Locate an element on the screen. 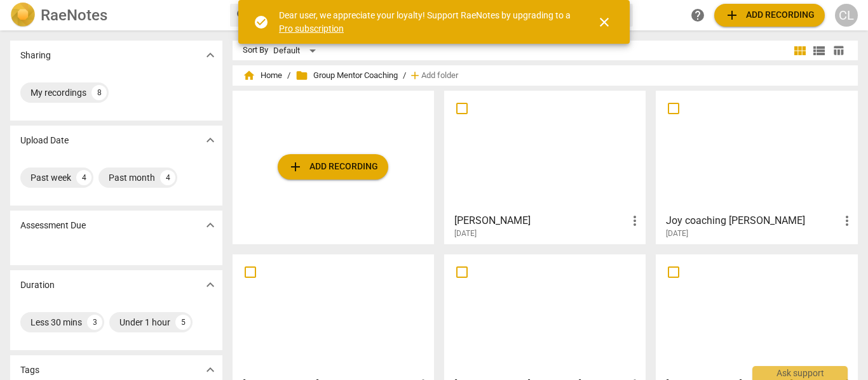 The height and width of the screenshot is (380, 868). div: 8 is located at coordinates (99, 92).